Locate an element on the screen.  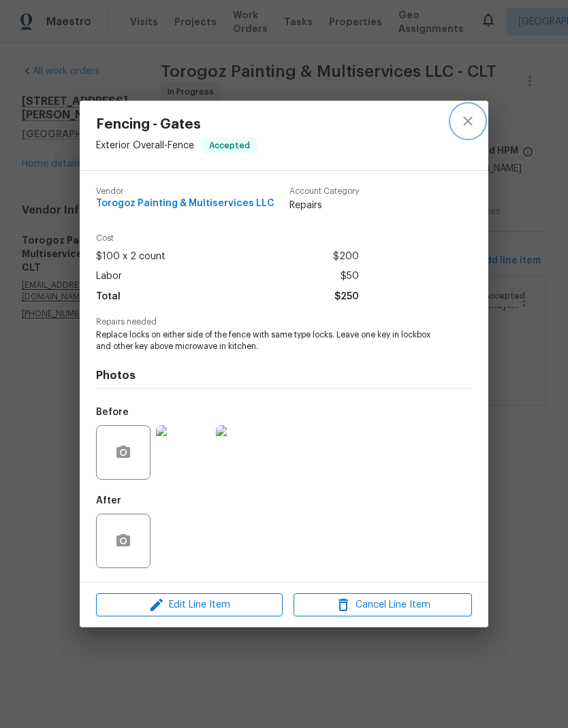
h5: After is located at coordinates (108, 500).